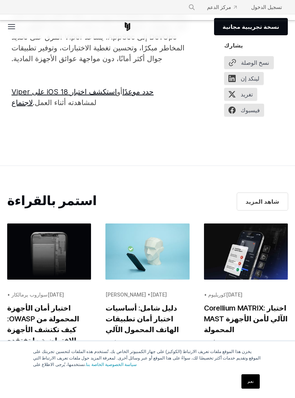  I want to click on font: استكشف اختبار iOS 18 على Viper, so click(64, 92).